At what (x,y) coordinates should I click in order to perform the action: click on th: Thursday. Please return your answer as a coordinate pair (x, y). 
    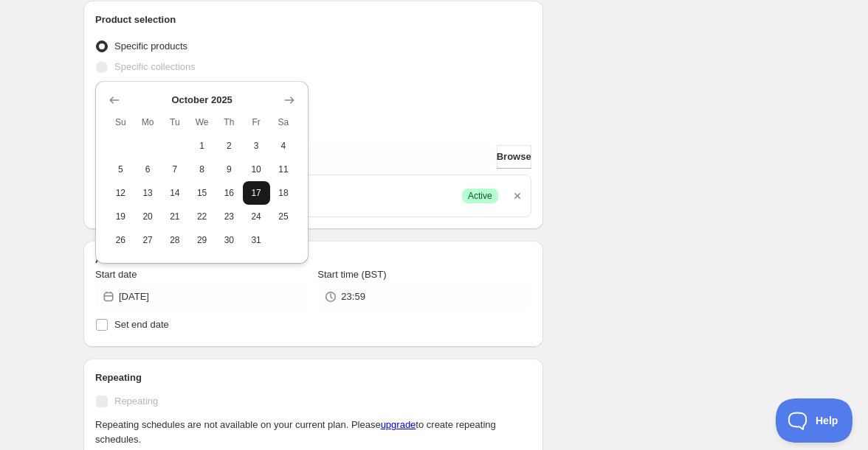
    Looking at the image, I should click on (229, 122).